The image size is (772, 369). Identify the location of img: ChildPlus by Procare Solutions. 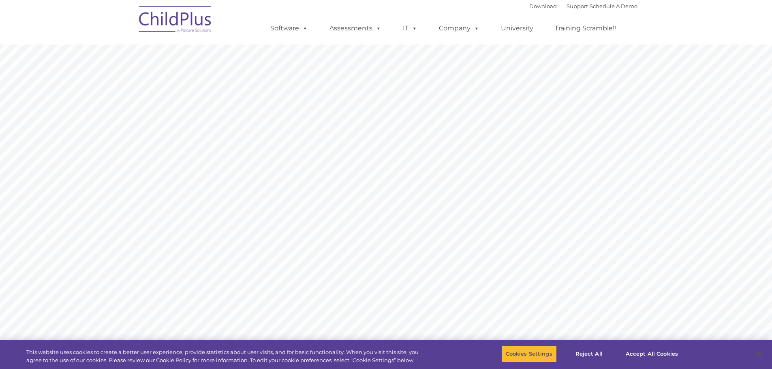
(176, 21).